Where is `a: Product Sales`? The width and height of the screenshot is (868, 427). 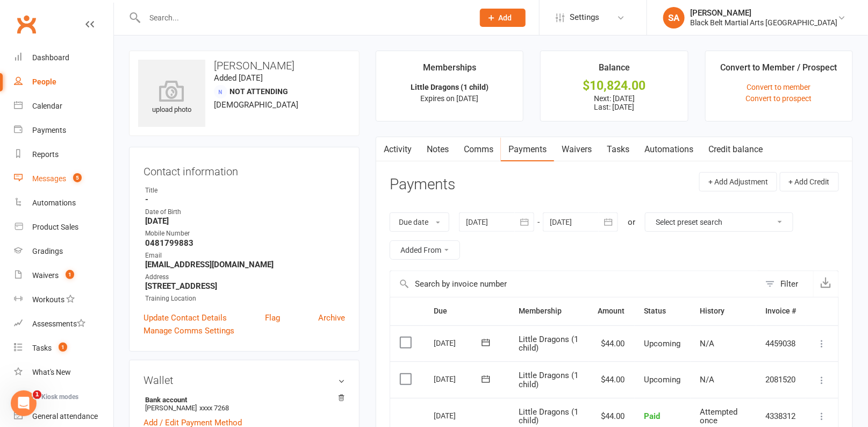
a: Product Sales is located at coordinates (63, 227).